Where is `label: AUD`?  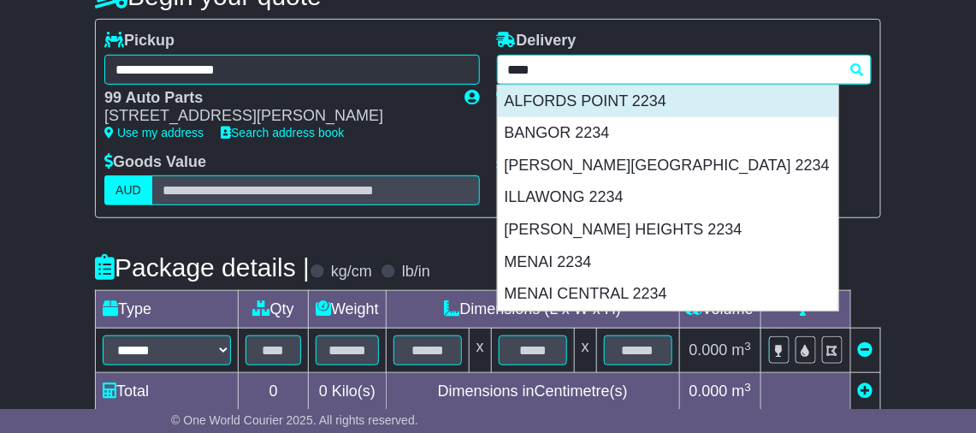
label: AUD is located at coordinates (128, 190).